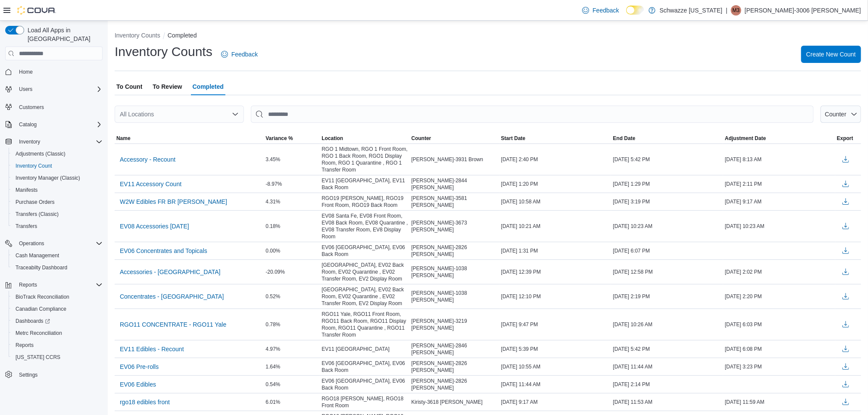 This screenshot has width=868, height=415. What do you see at coordinates (26, 190) in the screenshot?
I see `span: Manifests` at bounding box center [26, 190].